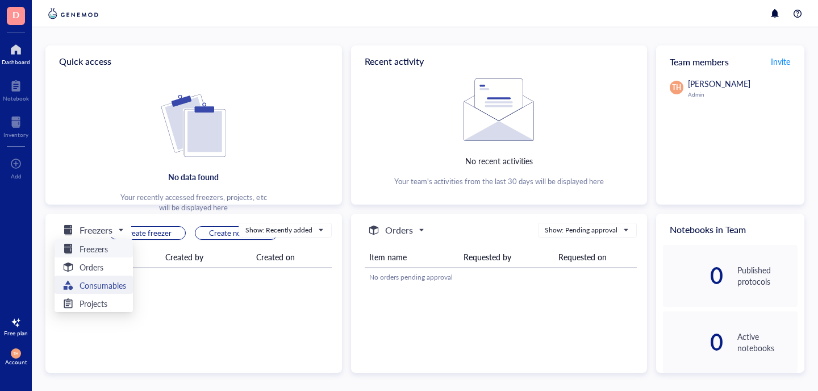 The height and width of the screenshot is (391, 818). What do you see at coordinates (499, 161) in the screenshot?
I see `div: No recent activities` at bounding box center [499, 161].